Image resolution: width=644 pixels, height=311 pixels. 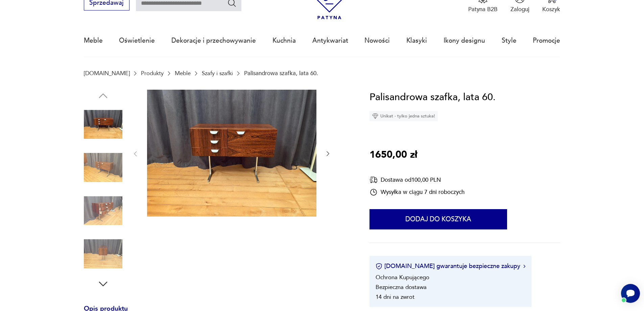 What do you see at coordinates (284, 41) in the screenshot?
I see `a: Kuchnia` at bounding box center [284, 41].